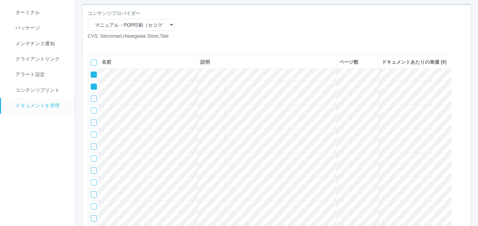 The image size is (478, 226). What do you see at coordinates (41, 28) in the screenshot?
I see `a: パッケージ` at bounding box center [41, 28].